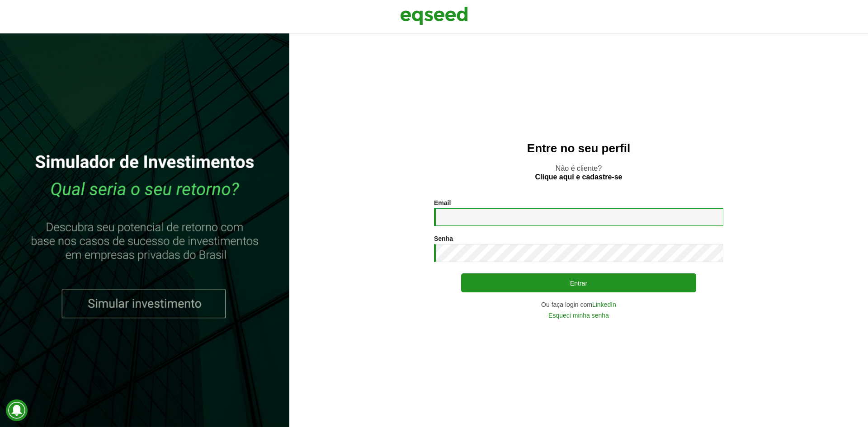 The image size is (868, 427). I want to click on label: Senha, so click(443, 239).